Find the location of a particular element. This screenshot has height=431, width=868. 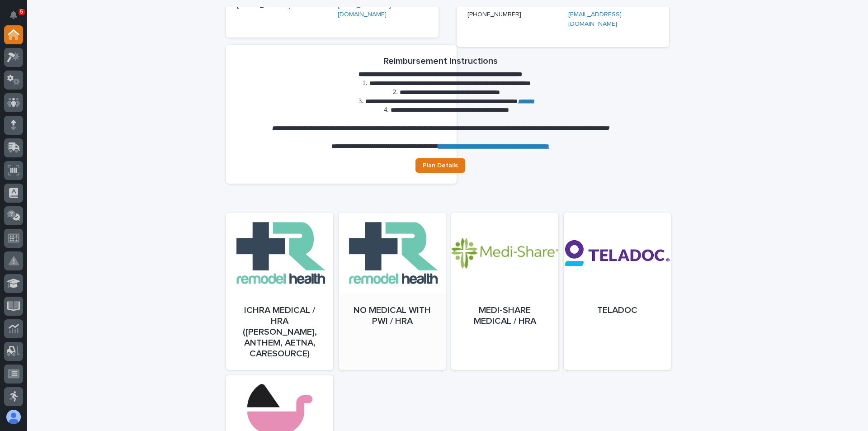

p: 5 is located at coordinates (21, 12).